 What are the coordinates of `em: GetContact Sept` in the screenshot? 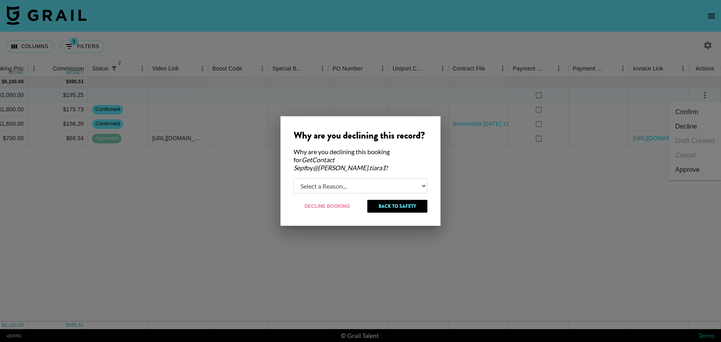 It's located at (314, 163).